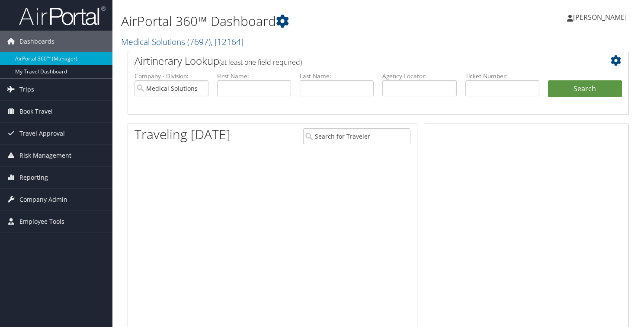  Describe the element at coordinates (419, 76) in the screenshot. I see `label: Agency Locator:` at that location.